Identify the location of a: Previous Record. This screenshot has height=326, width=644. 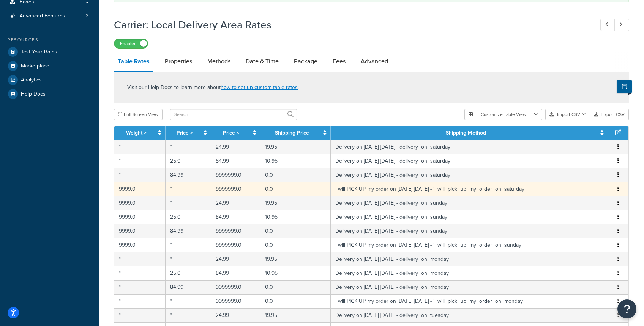
(608, 25).